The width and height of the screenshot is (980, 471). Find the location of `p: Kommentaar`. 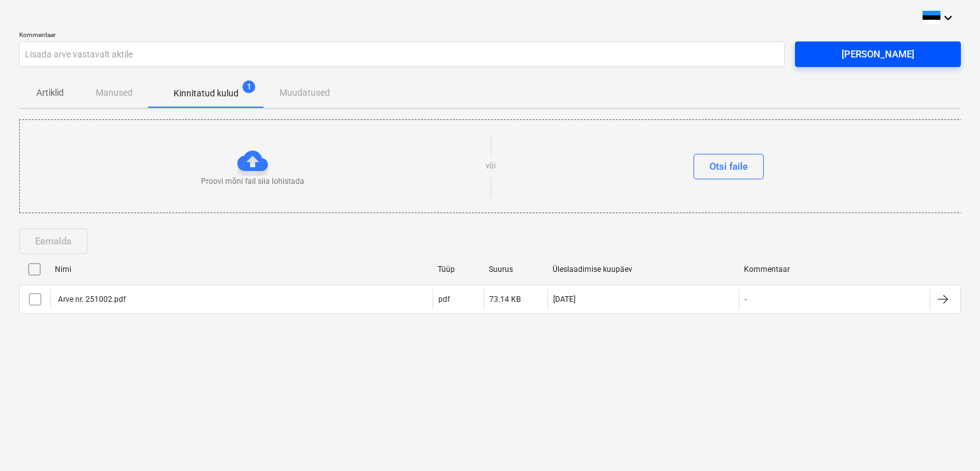

p: Kommentaar is located at coordinates (402, 35).